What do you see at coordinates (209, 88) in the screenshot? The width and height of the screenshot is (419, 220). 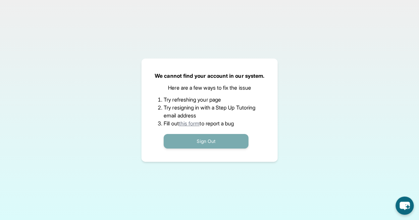 I see `p: Here are a few ways to fix the issue` at bounding box center [209, 88].